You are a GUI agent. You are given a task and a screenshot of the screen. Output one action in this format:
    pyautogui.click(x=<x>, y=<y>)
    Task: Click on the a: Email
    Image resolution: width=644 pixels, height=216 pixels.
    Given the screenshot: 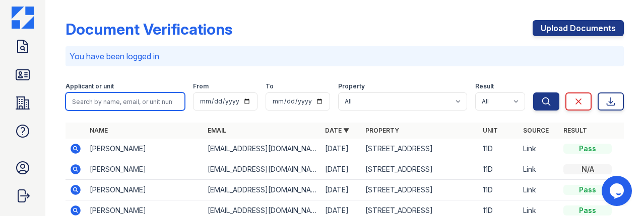 What is the action you would take?
    pyautogui.click(x=216, y=130)
    